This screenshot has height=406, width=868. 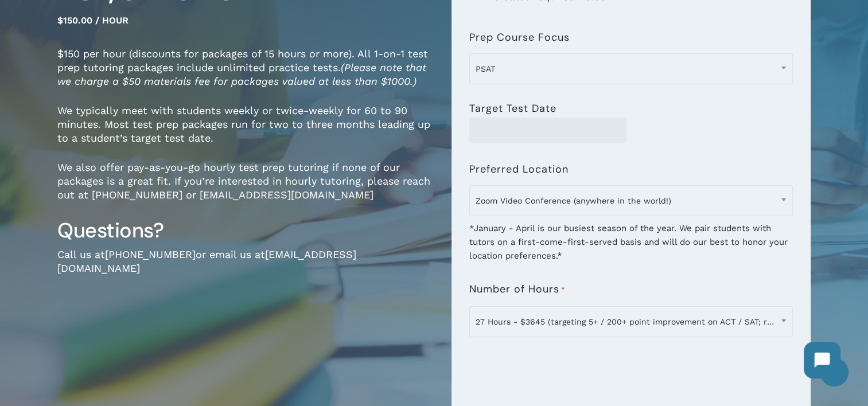 I want to click on div: *January - April is our busiest season of the year. We pair students with tutors on a first-come-..., so click(x=631, y=238).